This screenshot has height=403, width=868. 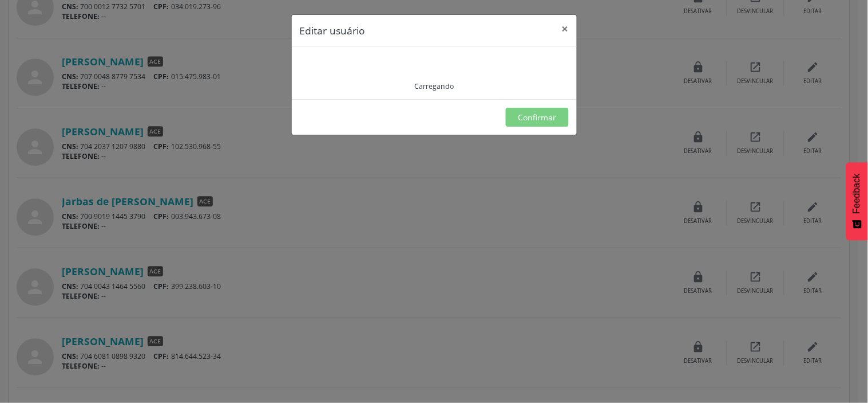 What do you see at coordinates (566, 29) in the screenshot?
I see `button: Close` at bounding box center [566, 29].